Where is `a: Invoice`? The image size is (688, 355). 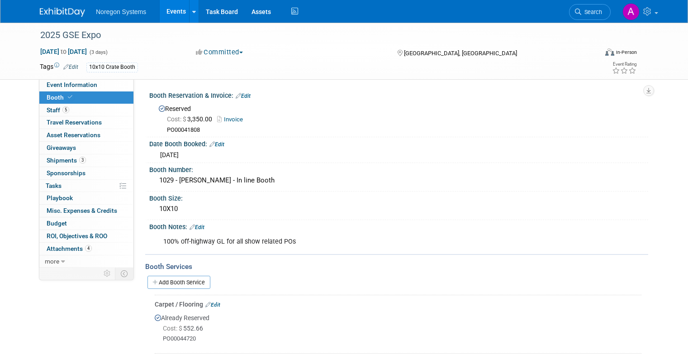
a: Invoice is located at coordinates (232, 119).